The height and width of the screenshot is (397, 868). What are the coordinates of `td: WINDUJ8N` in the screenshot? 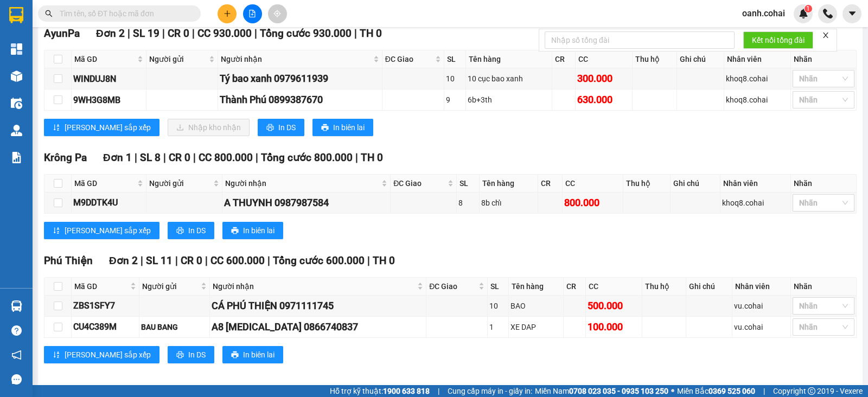 It's located at (109, 79).